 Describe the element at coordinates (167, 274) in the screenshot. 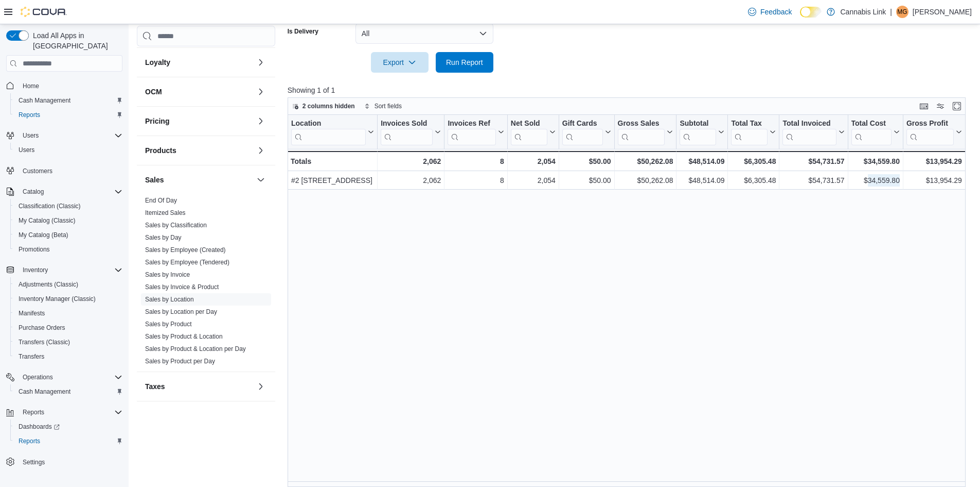

I see `span: Sales by Invoice` at that location.